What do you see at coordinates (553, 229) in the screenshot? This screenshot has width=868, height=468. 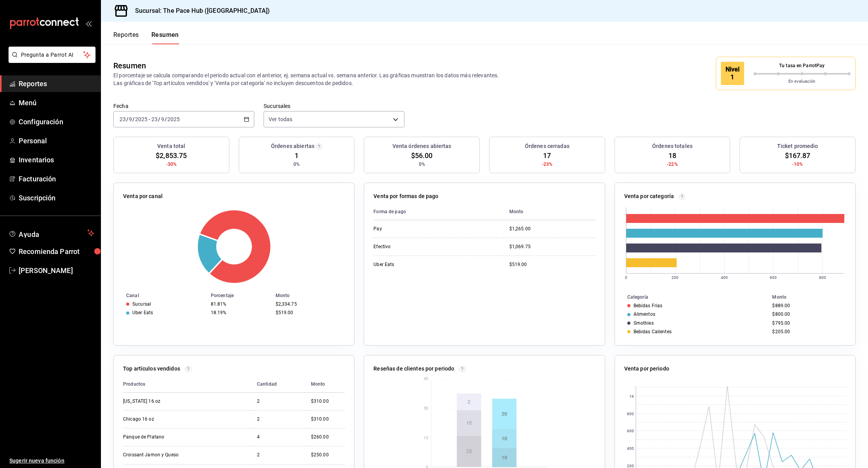 I see `div: $1,265.00` at bounding box center [553, 229].